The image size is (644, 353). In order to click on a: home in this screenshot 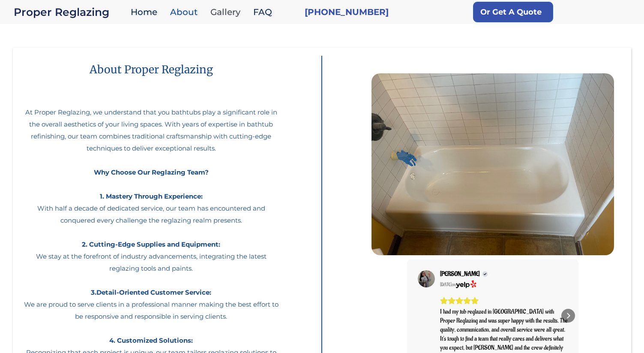, I will do `click(70, 12)`.